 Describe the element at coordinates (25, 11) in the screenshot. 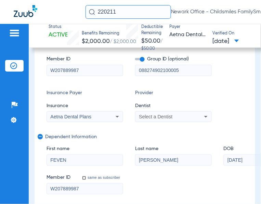

I see `img: Zuub Logo` at that location.